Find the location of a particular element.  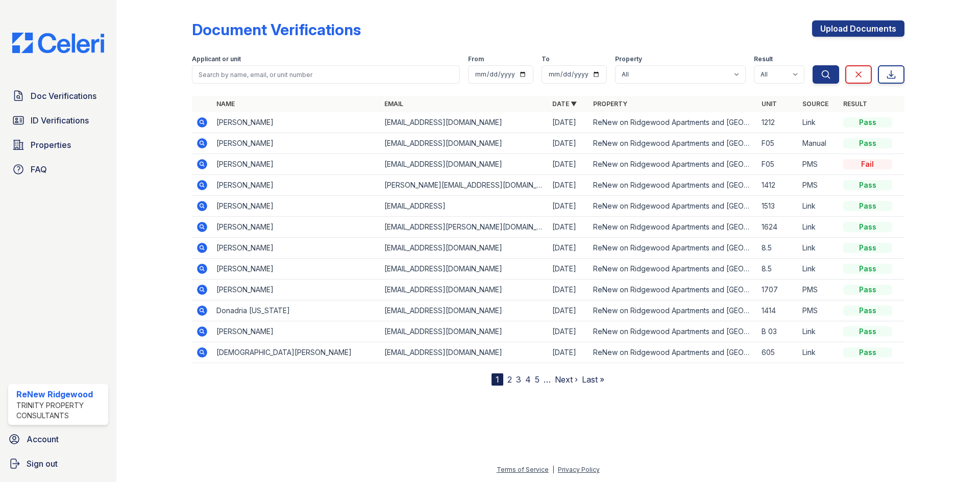

a: Account is located at coordinates (58, 440).